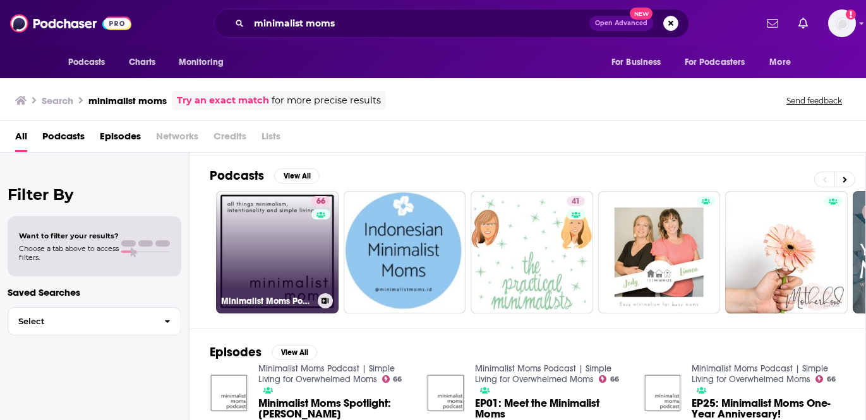 Image resolution: width=866 pixels, height=420 pixels. I want to click on img: Minimalist Moms Spotlight: Lindsay Downes, so click(229, 393).